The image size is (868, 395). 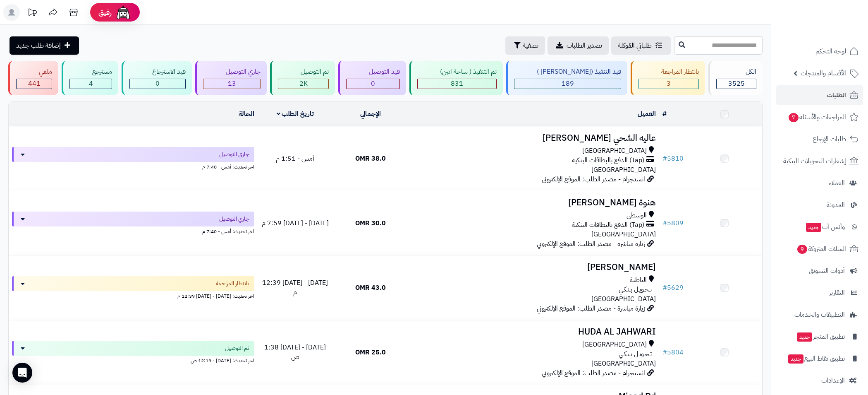 I want to click on span: المراجعات والأسئلة, so click(x=817, y=117).